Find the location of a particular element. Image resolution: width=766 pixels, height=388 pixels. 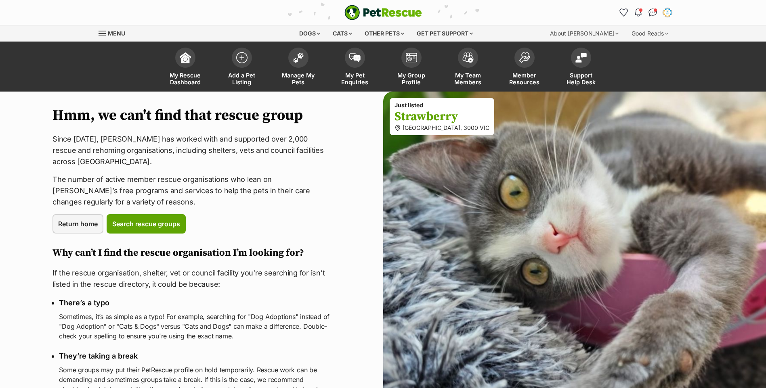

div: Dogs is located at coordinates (310, 34).